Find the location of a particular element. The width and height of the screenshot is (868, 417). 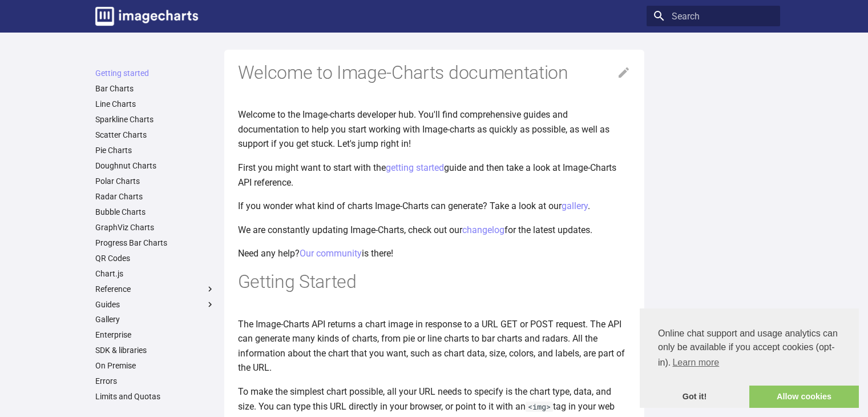

a: Scatter Charts is located at coordinates (155, 135).